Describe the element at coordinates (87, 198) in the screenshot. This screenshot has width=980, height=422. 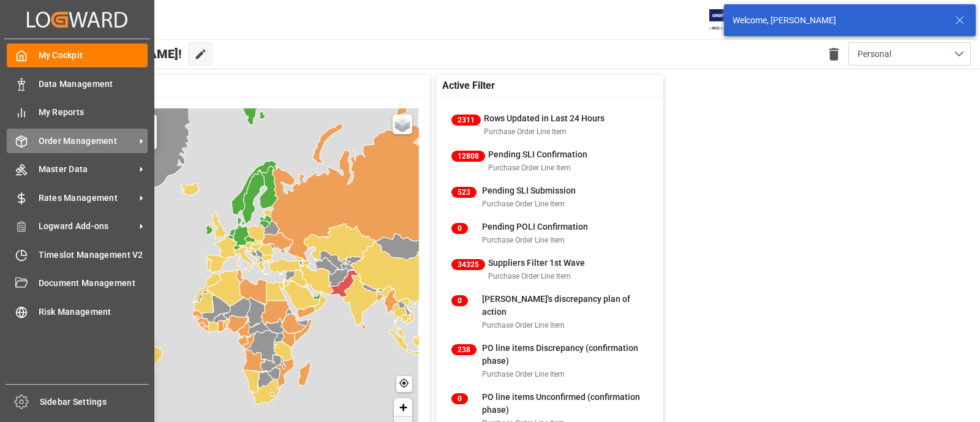
I see `span: Rates Management` at that location.